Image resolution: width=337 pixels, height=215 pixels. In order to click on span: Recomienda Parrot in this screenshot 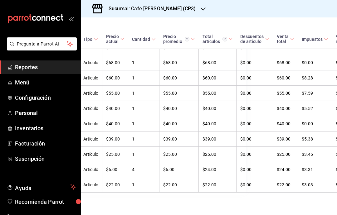, I will do `click(45, 202)`.